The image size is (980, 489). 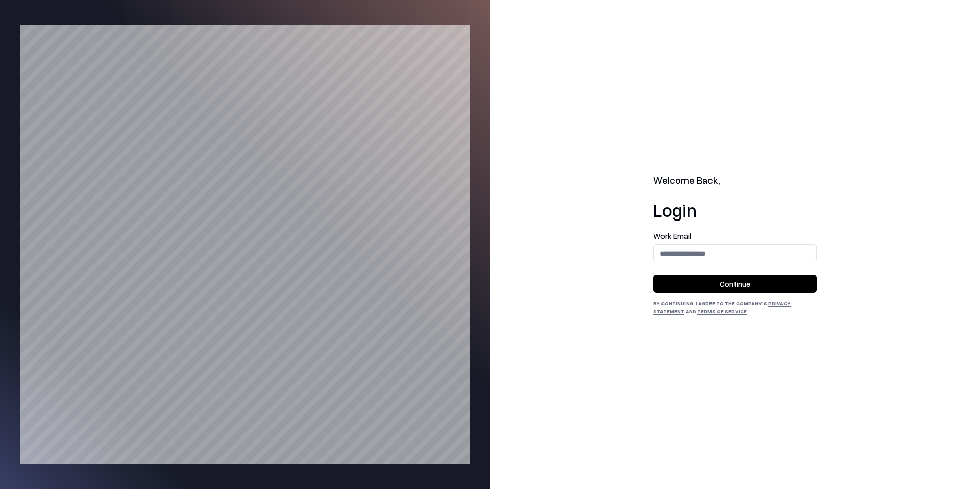 What do you see at coordinates (721, 311) in the screenshot?
I see `a: Terms of Service` at bounding box center [721, 311].